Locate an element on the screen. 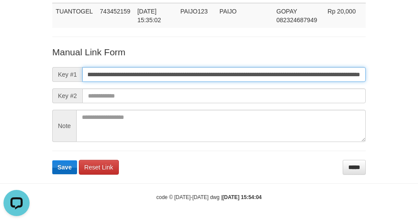  p: Manual Link Form is located at coordinates (209, 52).